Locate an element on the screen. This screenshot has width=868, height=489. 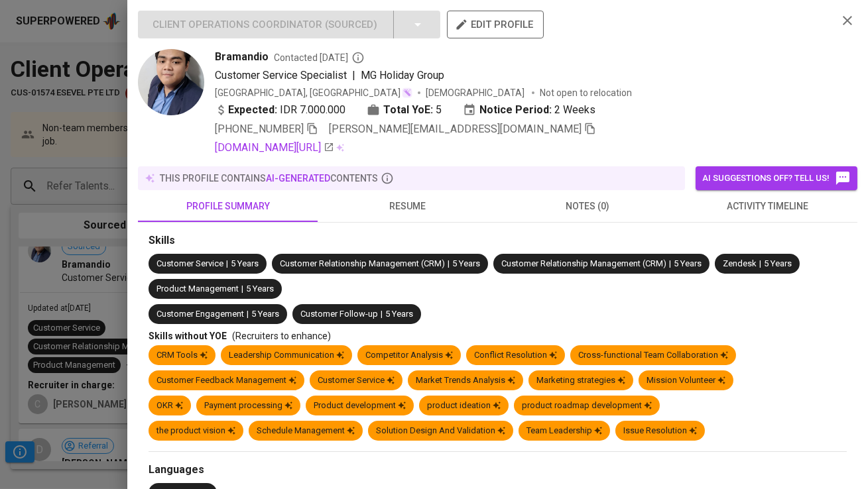
span: resume is located at coordinates (407, 206).